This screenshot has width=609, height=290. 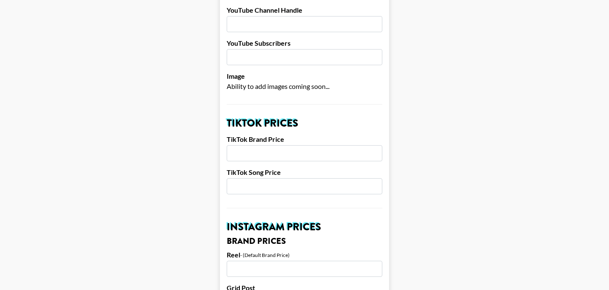 What do you see at coordinates (304, 10) in the screenshot?
I see `label: YouTube Channel Handle` at bounding box center [304, 10].